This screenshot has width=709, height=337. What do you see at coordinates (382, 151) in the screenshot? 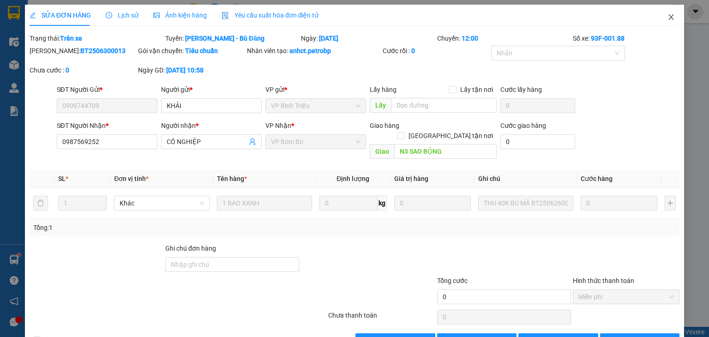
I see `span: Giao` at bounding box center [382, 151].